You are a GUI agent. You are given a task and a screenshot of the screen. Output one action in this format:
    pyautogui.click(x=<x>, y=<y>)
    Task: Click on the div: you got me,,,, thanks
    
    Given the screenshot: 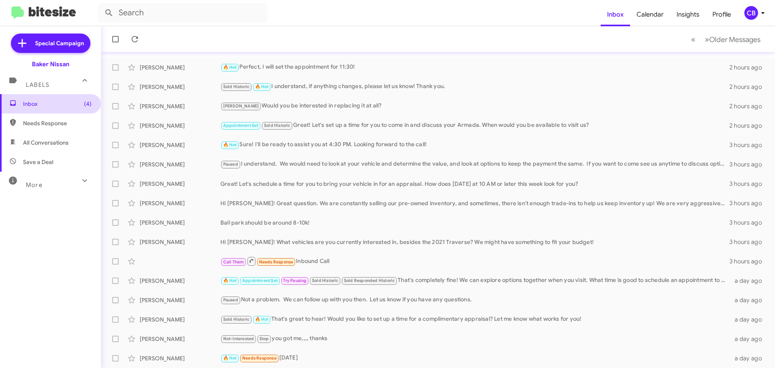 What is the action you would take?
    pyautogui.click(x=475, y=338)
    